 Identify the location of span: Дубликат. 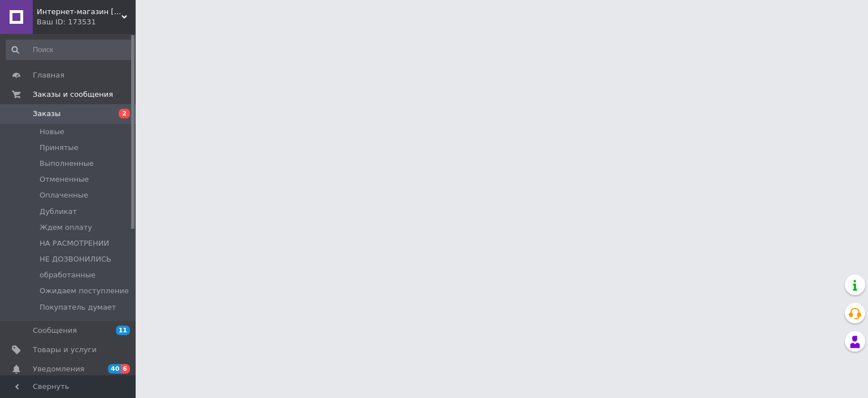
(58, 211).